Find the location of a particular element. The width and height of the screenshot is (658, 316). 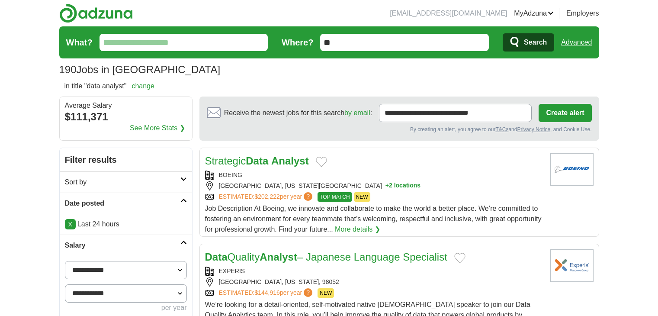

p: Last 24 hours is located at coordinates (126, 224).